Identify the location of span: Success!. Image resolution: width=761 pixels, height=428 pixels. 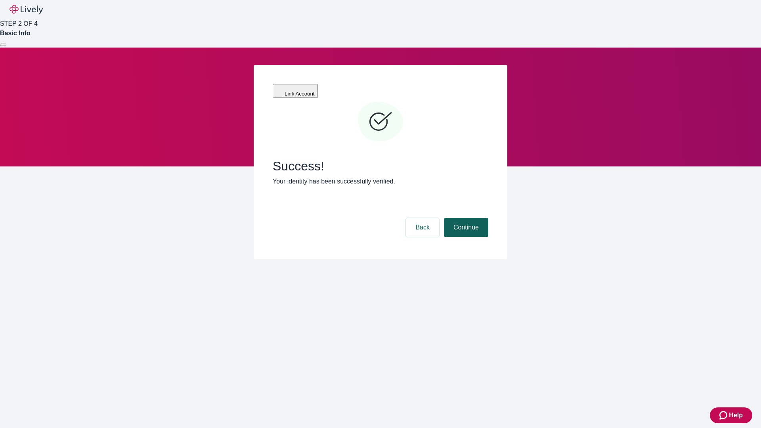
(380, 166).